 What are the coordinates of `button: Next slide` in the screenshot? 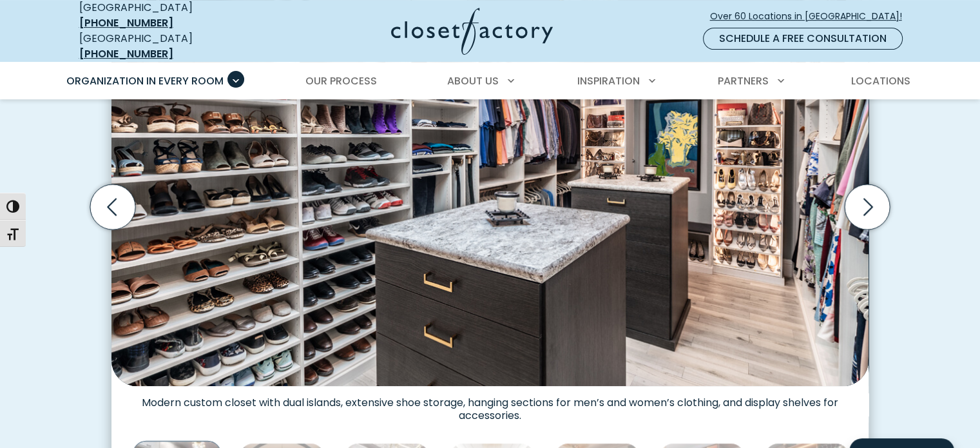 It's located at (867, 207).